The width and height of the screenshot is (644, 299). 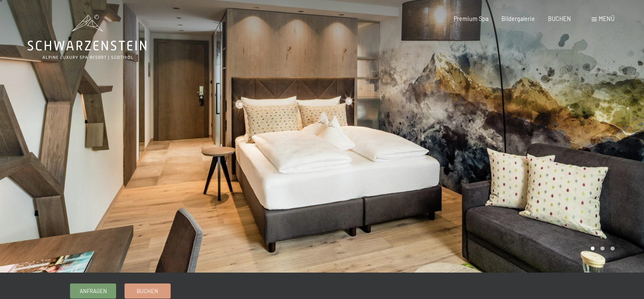 I want to click on a: Anfragen, so click(x=93, y=290).